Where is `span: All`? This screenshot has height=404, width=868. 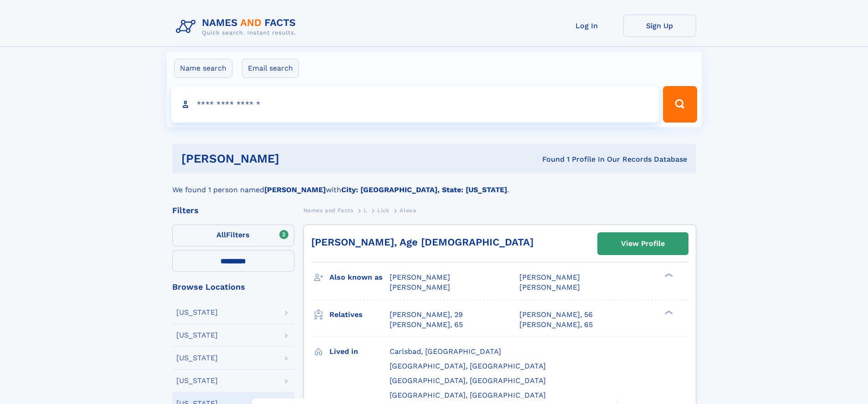
span: All is located at coordinates (221, 234).